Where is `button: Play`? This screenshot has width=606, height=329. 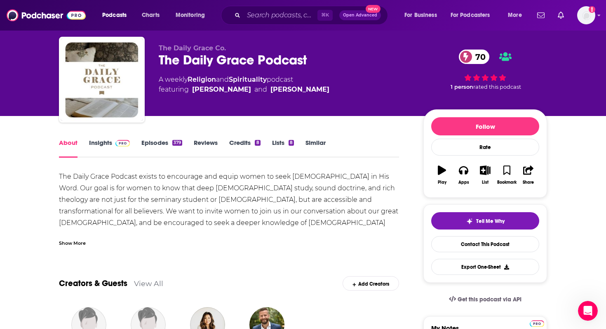
button: Play is located at coordinates (442, 175).